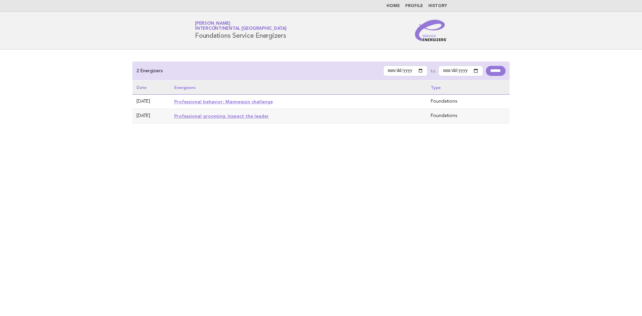 The height and width of the screenshot is (316, 642). I want to click on a: History, so click(438, 6).